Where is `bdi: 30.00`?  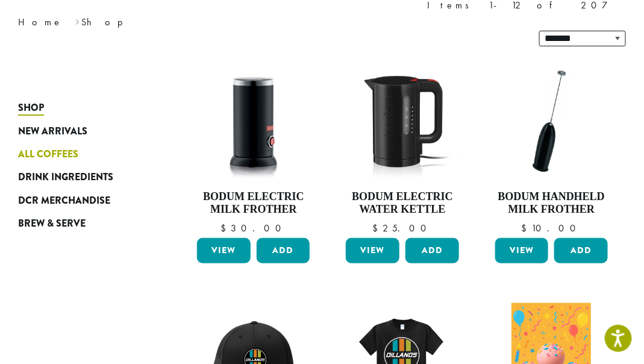 bdi: 30.00 is located at coordinates (254, 227).